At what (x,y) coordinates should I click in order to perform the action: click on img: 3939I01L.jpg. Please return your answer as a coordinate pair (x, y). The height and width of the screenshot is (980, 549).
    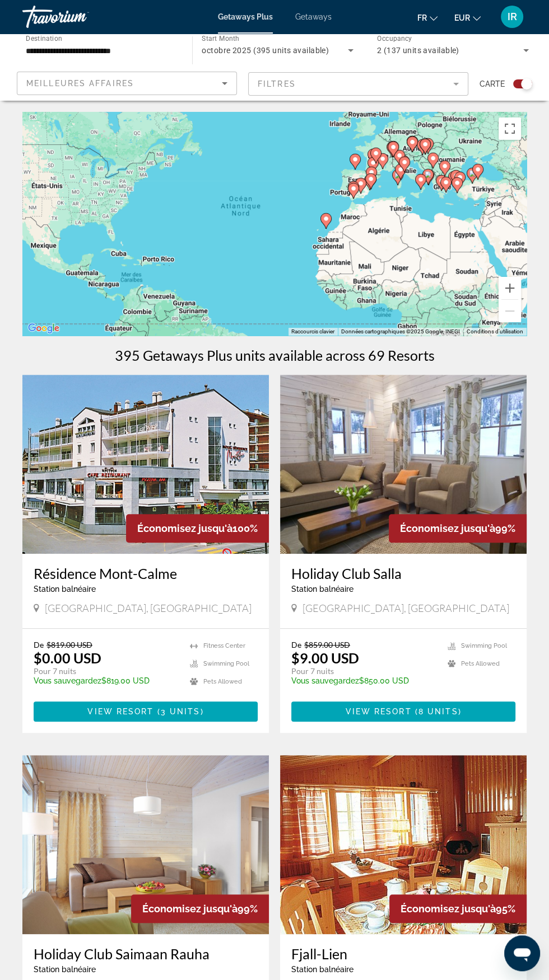
    Looking at the image, I should click on (403, 465).